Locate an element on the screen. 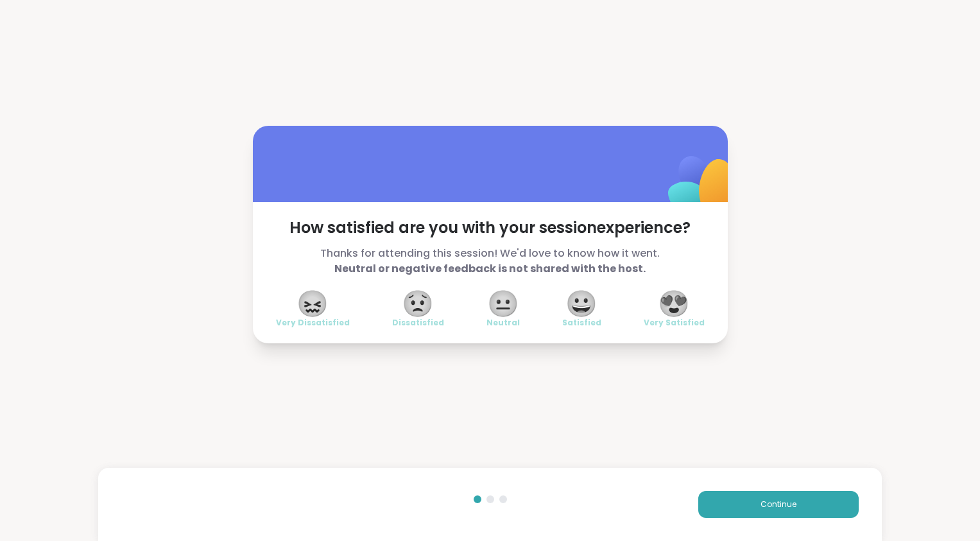 This screenshot has height=541, width=980. span: Neutral is located at coordinates (504, 323).